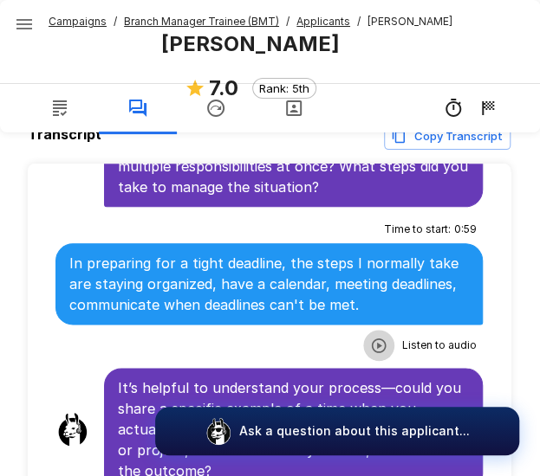 The height and width of the screenshot is (476, 540). I want to click on div: 19m 59s, so click(453, 108).